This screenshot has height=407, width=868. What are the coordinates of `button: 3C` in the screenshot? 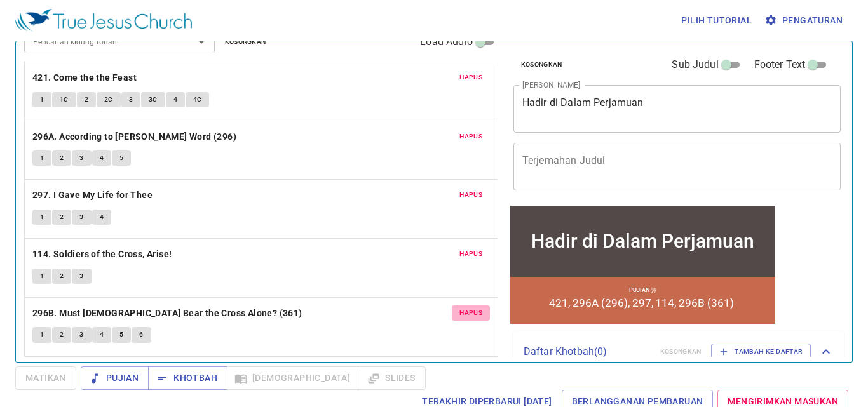 It's located at (153, 100).